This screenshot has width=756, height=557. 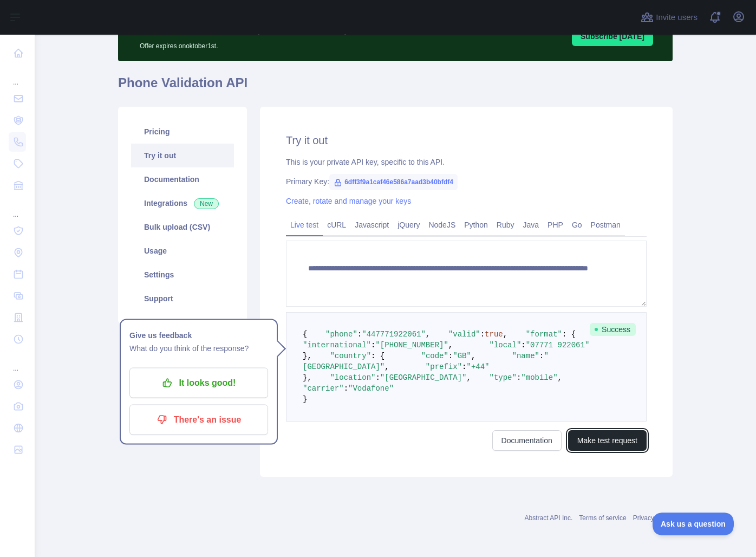 What do you see at coordinates (394, 334) in the screenshot?
I see `span: "447771922061"` at bounding box center [394, 334].